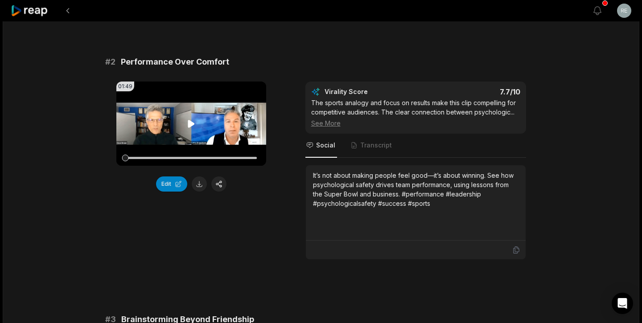 The height and width of the screenshot is (323, 642). I want to click on span: Social, so click(325, 145).